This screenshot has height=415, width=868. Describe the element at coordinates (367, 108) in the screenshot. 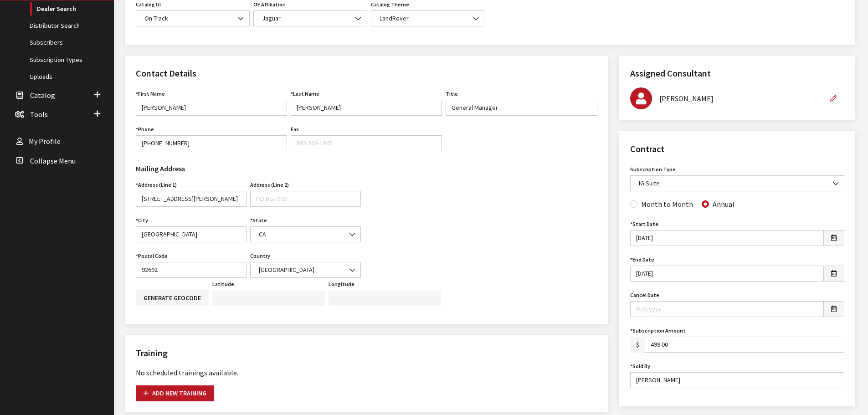

I see `input: Doe` at that location.